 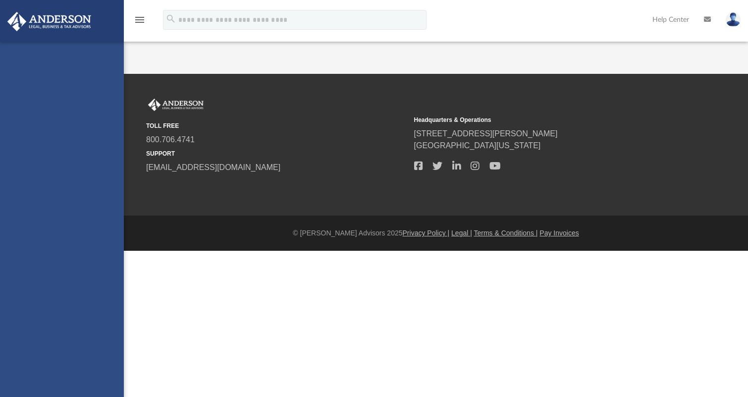 What do you see at coordinates (544, 120) in the screenshot?
I see `small: Headquarters & Operations` at bounding box center [544, 120].